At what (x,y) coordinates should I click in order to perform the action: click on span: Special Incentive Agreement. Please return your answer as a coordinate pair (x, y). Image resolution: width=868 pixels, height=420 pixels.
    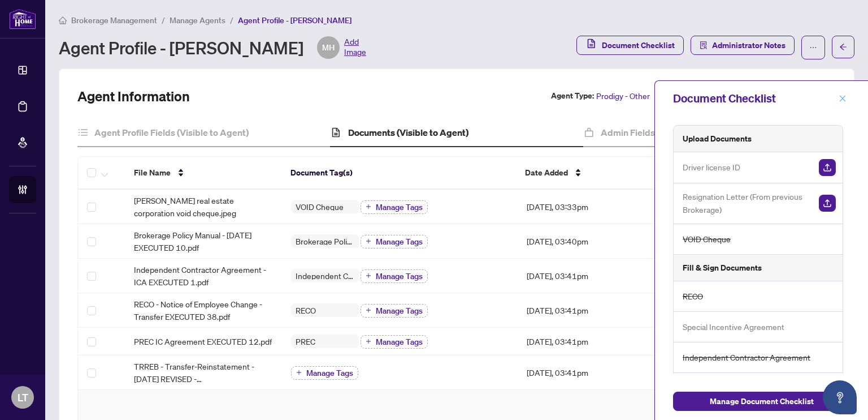
    Looking at the image, I should click on (734, 326).